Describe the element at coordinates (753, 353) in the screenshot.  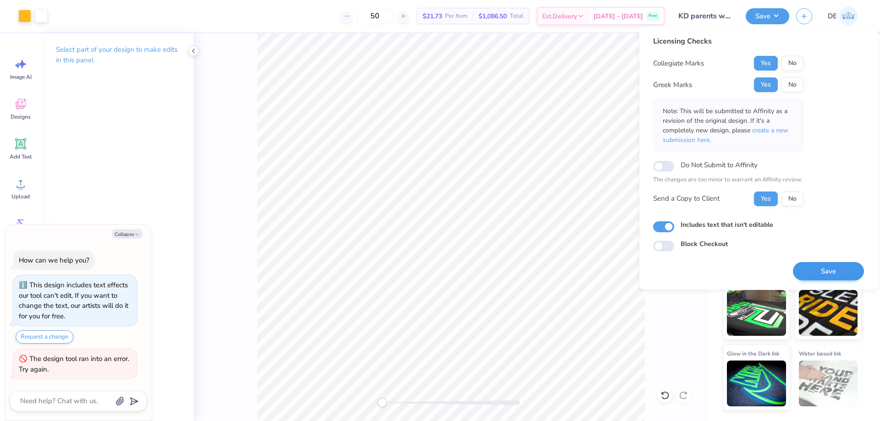
I see `span: Glow in the Dark Ink` at that location.